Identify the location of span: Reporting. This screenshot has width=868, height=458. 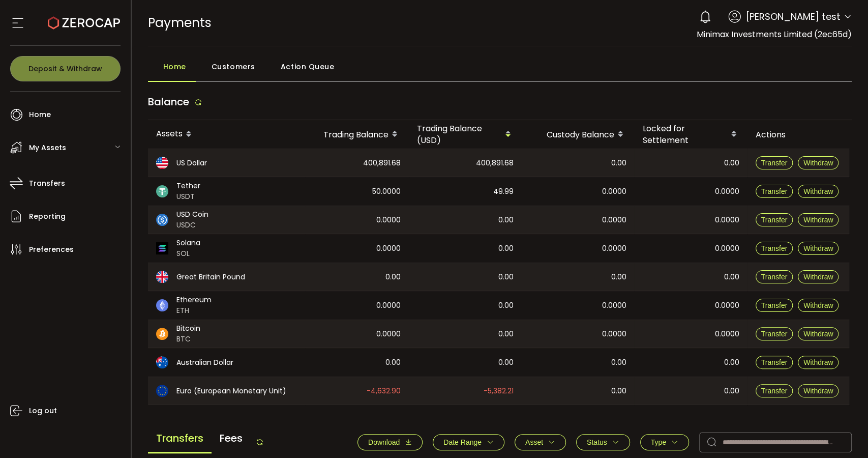
(47, 216).